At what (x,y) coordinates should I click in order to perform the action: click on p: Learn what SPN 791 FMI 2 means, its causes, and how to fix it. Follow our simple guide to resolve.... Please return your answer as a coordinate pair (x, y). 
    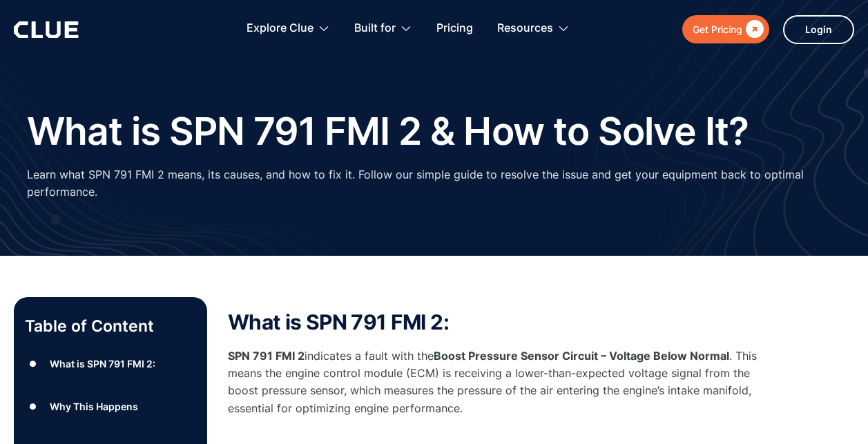
    Looking at the image, I should click on (434, 184).